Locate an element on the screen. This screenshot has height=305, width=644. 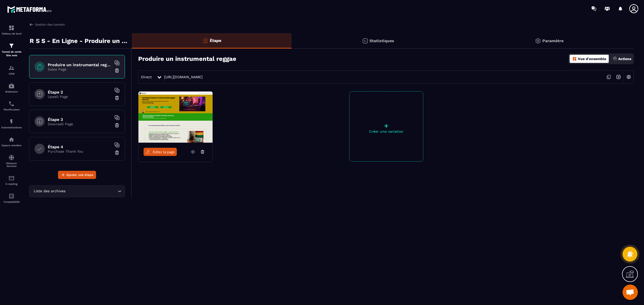
h6: Étape 2 is located at coordinates (80, 92).